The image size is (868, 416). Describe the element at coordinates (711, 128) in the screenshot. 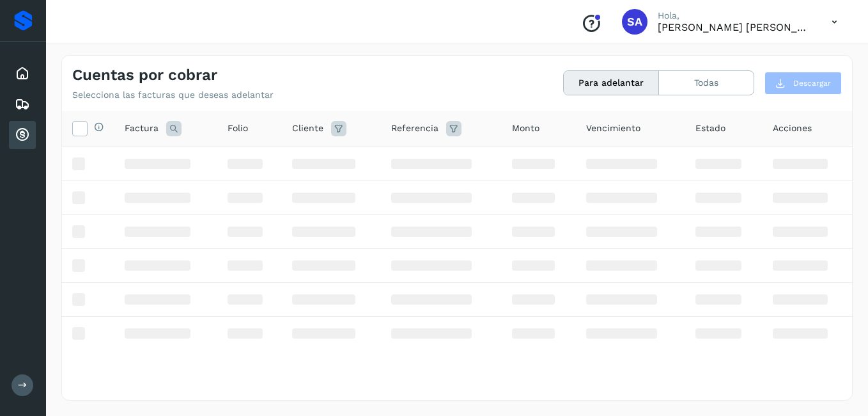

I see `span: Estado` at that location.